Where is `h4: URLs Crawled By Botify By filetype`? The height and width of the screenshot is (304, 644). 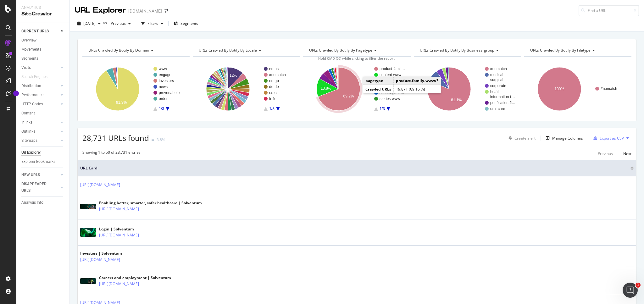 h4: URLs Crawled By Botify By filetype is located at coordinates (577, 50).